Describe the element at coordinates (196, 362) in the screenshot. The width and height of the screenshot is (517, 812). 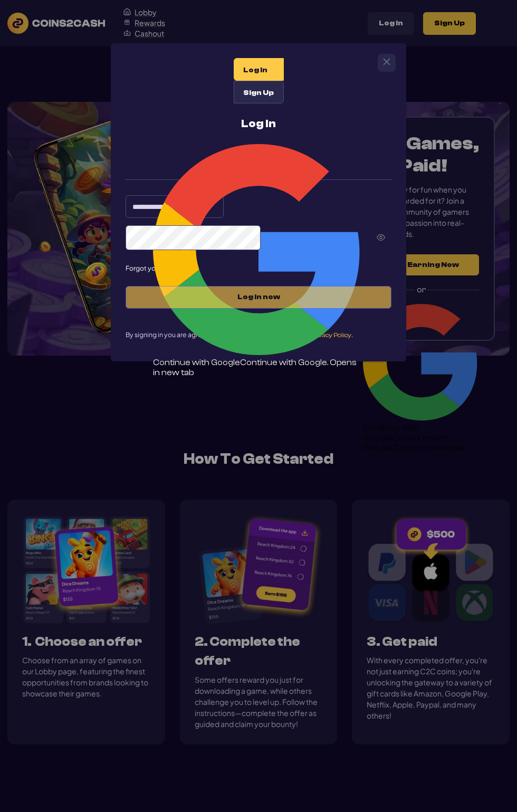
I see `span: Continue with Google` at that location.